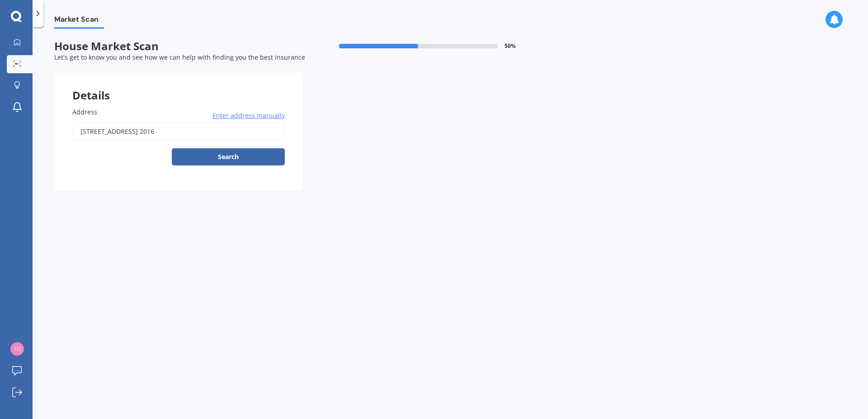  I want to click on button: Search, so click(228, 157).